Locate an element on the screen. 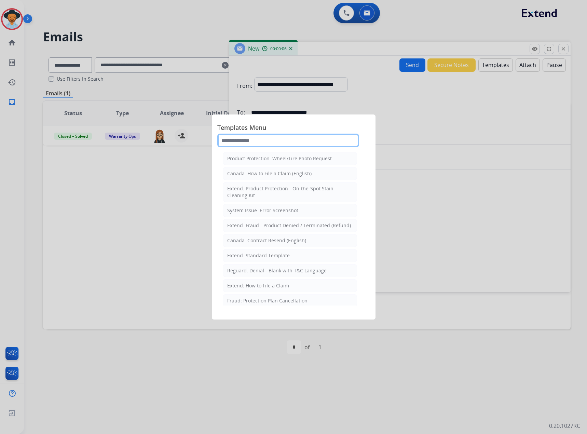 The height and width of the screenshot is (434, 587). div: Canada: Contract Resend (English) is located at coordinates (267, 241).